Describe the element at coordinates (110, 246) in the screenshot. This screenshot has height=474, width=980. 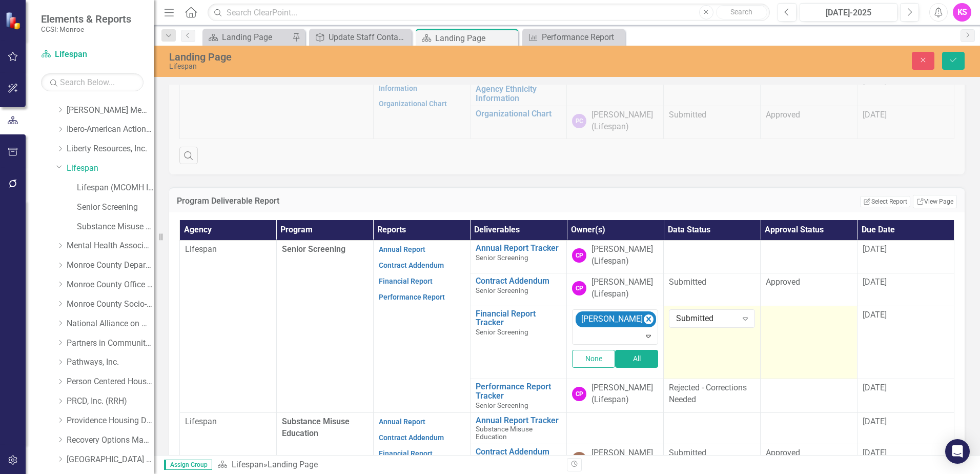
I see `a: Mental Health Association` at that location.